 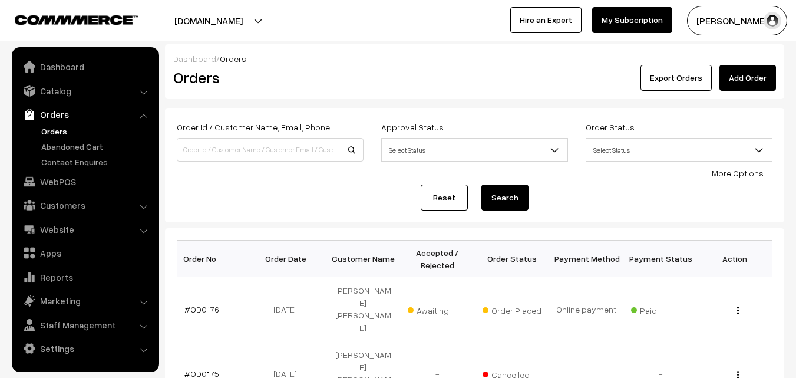 I want to click on label: Approval Status, so click(x=413, y=127).